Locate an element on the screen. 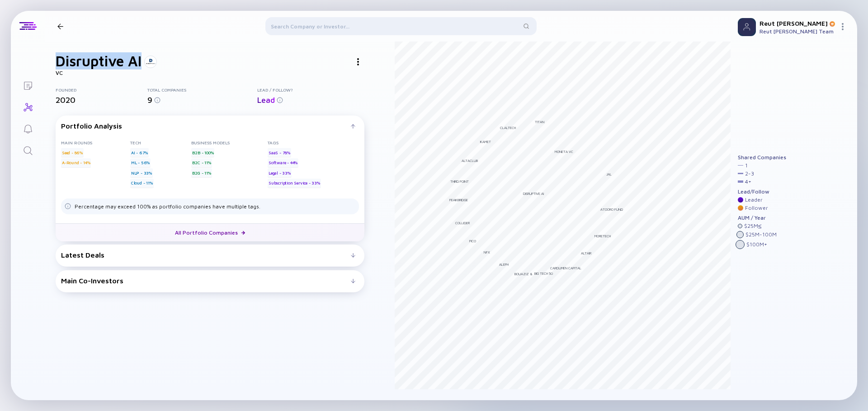 Image resolution: width=868 pixels, height=411 pixels. div: A-Round - 14% is located at coordinates (76, 163).